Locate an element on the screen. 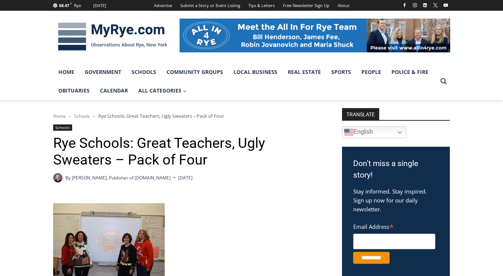  a: English is located at coordinates (374, 132).